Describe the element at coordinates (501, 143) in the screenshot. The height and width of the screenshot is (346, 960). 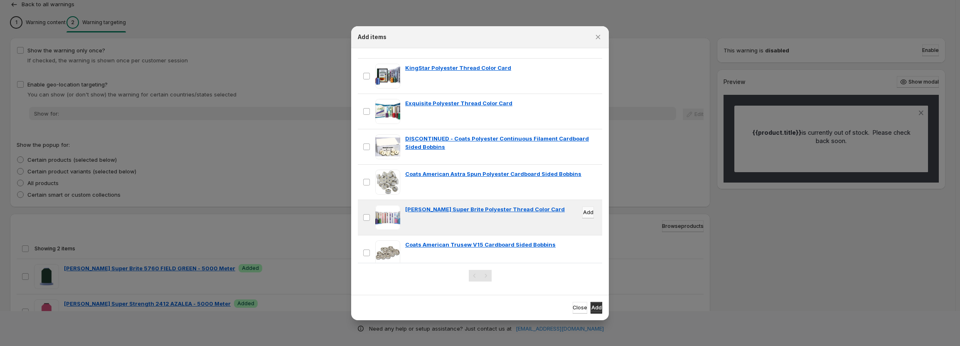
I see `a: DISCONTINUED - Coats Polyester Continuous Filament Cardboard Sided Bobbins` at that location.